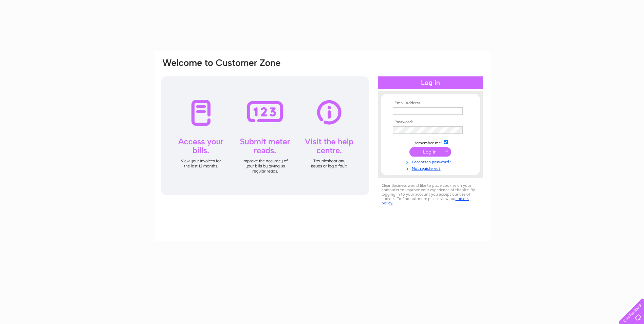 The image size is (644, 324). I want to click on a: Not registered?, so click(431, 168).